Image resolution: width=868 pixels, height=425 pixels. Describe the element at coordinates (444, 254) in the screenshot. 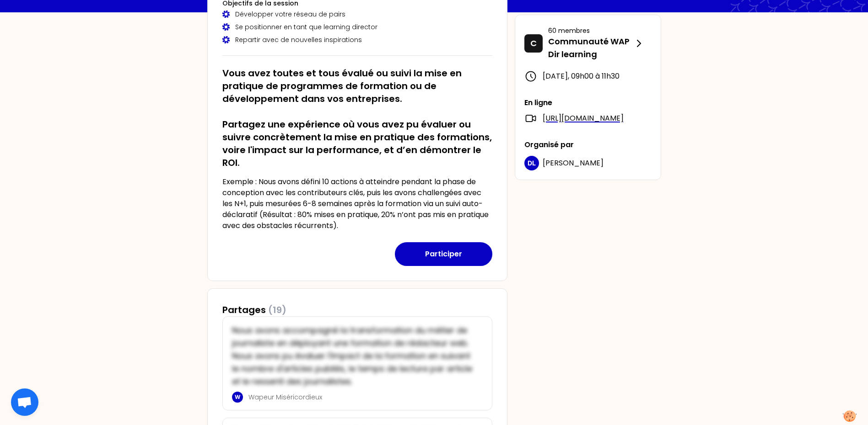

I see `button: Participer` at that location.